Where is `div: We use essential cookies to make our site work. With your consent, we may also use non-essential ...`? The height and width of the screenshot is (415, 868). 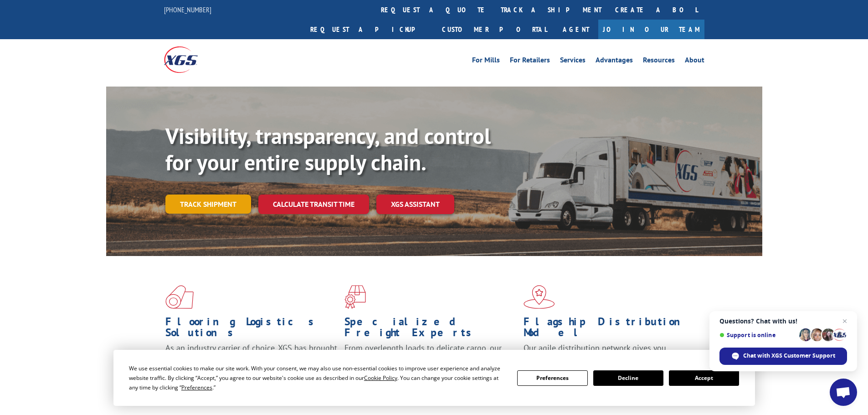
div: We use essential cookies to make our site work. With your consent, we may also use non-essential ... is located at coordinates (318, 378).